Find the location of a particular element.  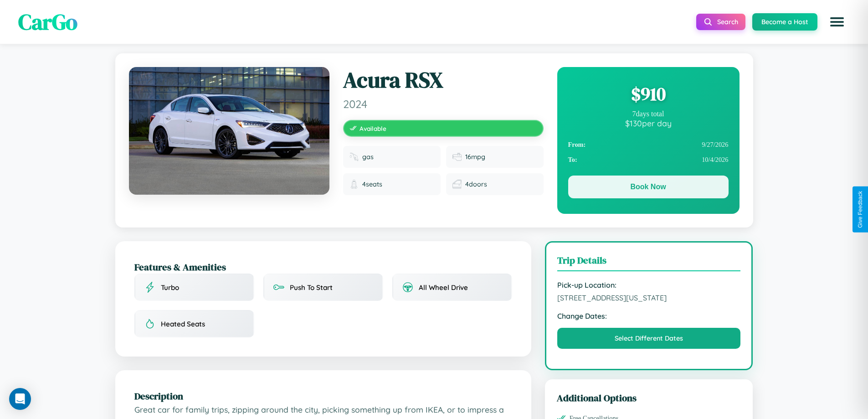

span: Turbo is located at coordinates (170, 287).